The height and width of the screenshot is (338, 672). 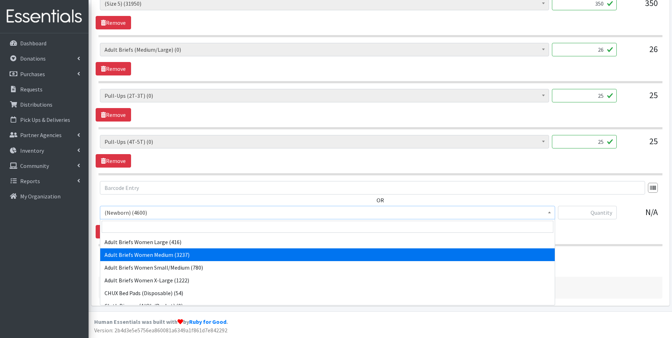 I want to click on a: Reports, so click(x=44, y=181).